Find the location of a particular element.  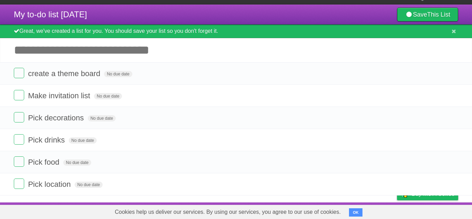

span: Pick decorations is located at coordinates (57, 118).